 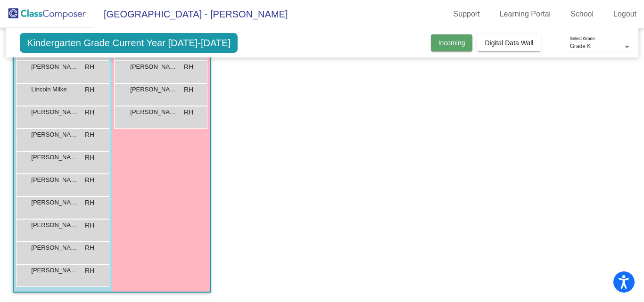 What do you see at coordinates (525, 14) in the screenshot?
I see `a: Learning Portal` at bounding box center [525, 14].